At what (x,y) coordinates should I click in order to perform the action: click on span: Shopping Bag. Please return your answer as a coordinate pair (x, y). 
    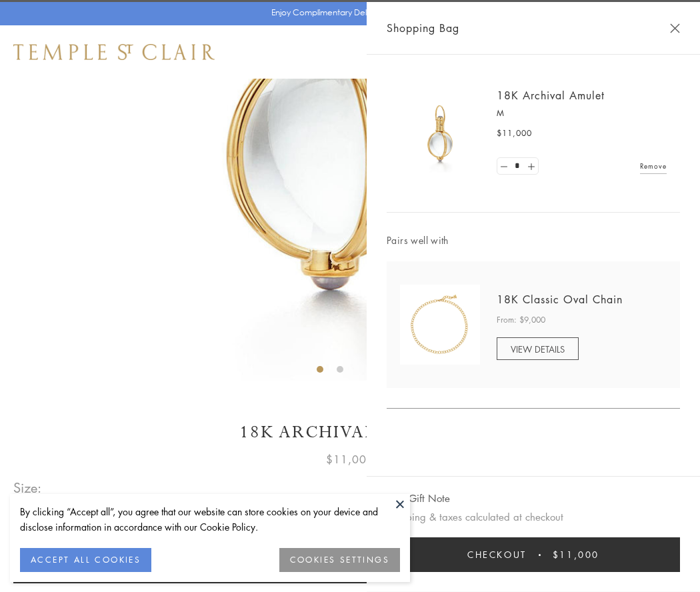
    Looking at the image, I should click on (423, 28).